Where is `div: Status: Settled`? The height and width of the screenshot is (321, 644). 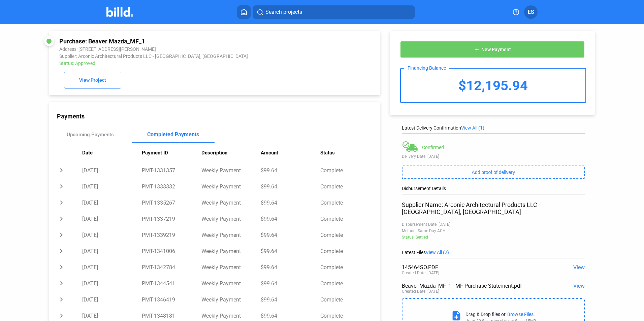 div: Status: Settled is located at coordinates (493, 237).